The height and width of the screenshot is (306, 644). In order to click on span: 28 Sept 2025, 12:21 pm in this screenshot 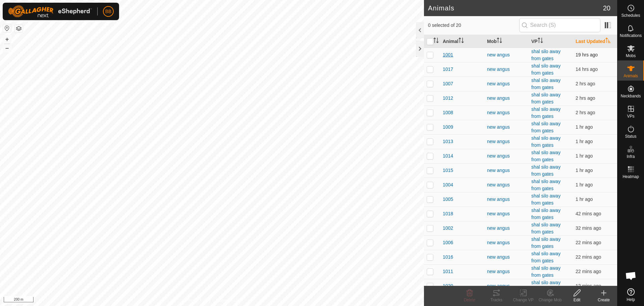, I will do `click(588, 213)`.